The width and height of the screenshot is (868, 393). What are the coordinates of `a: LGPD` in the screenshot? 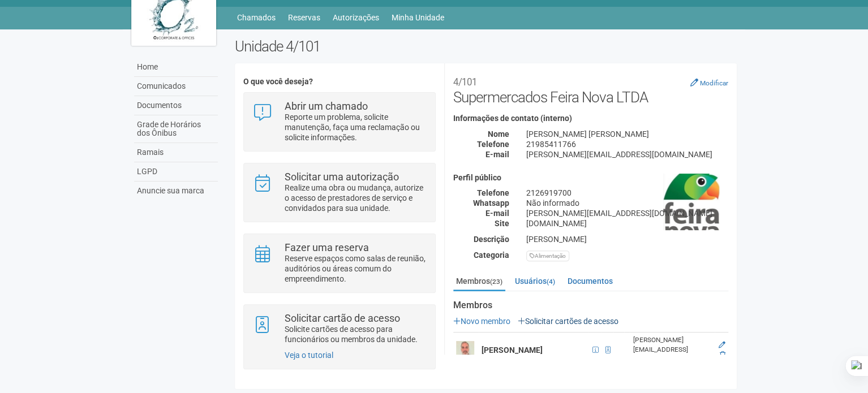 It's located at (176, 172).